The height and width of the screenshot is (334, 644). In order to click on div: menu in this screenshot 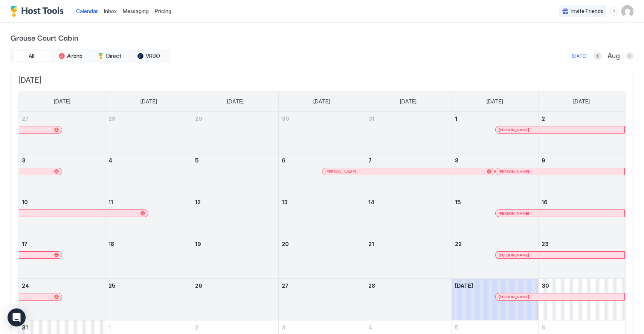, I will do `click(614, 12)`.